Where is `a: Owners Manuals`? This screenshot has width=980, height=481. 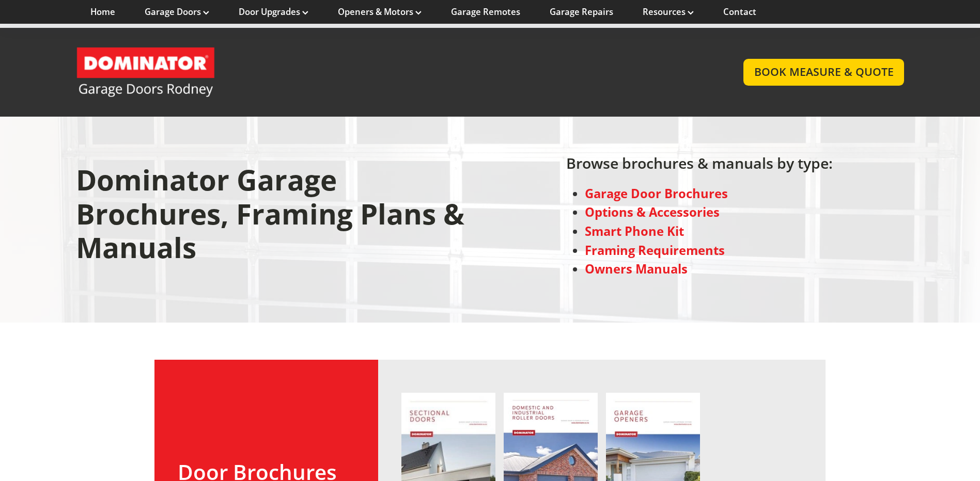 a: Owners Manuals is located at coordinates (636, 269).